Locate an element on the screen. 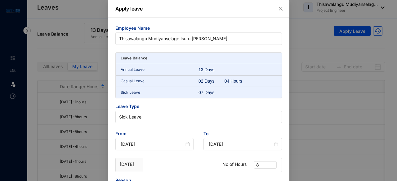 The image size is (397, 181). span: To is located at coordinates (242, 135).